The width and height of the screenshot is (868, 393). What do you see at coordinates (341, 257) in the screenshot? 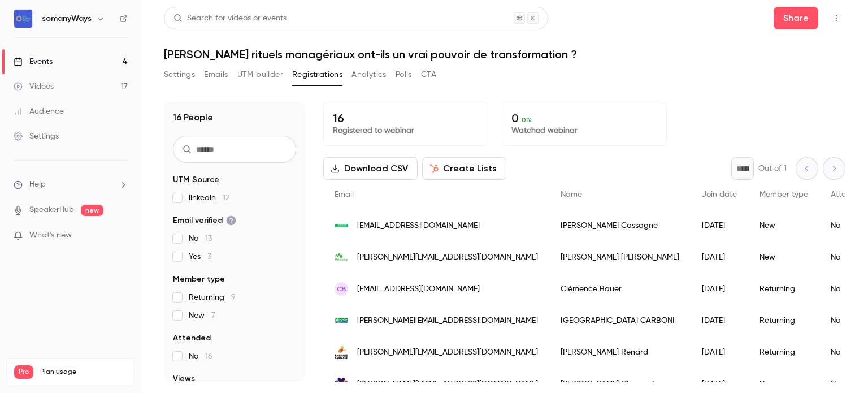
I see `img: molnlycke.com` at bounding box center [341, 257].